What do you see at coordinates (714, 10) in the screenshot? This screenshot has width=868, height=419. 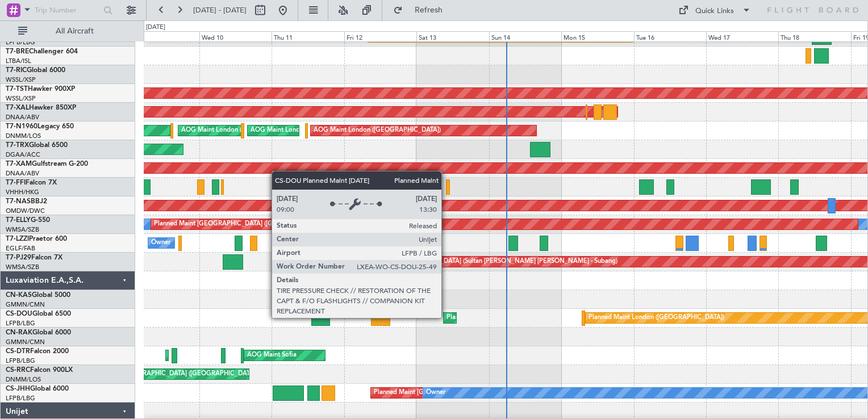 I see `button: Quick Links` at bounding box center [714, 10].